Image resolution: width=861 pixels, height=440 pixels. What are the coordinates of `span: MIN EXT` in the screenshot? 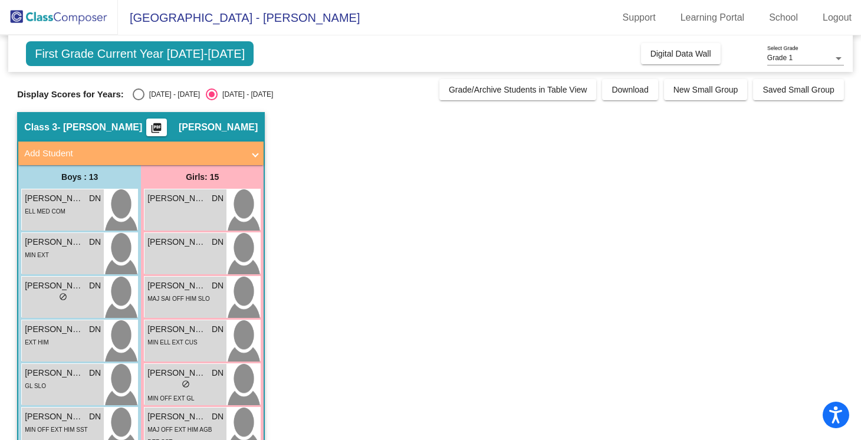 It's located at (37, 255).